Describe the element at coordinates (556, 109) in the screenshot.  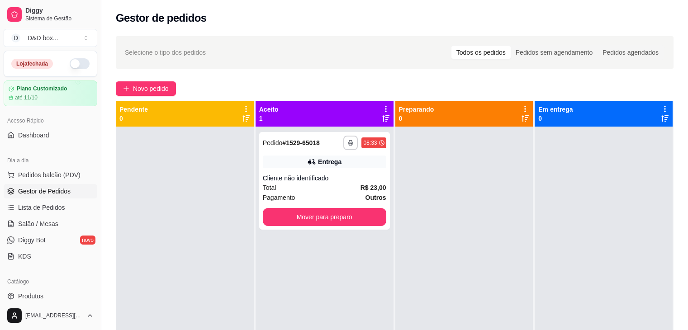
I see `p: Em entrega` at that location.